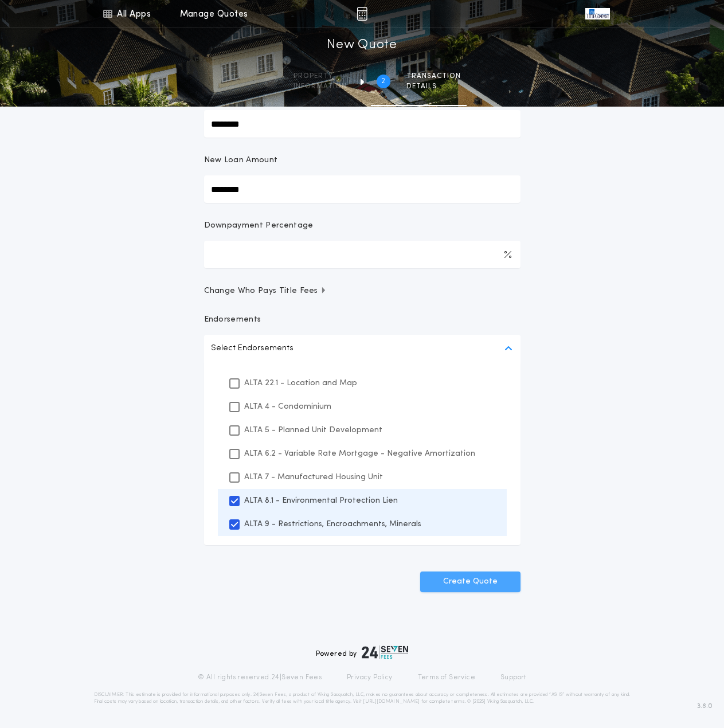 Image resolution: width=724 pixels, height=728 pixels. What do you see at coordinates (382, 82) in the screenshot?
I see `h2: 2` at bounding box center [382, 82].